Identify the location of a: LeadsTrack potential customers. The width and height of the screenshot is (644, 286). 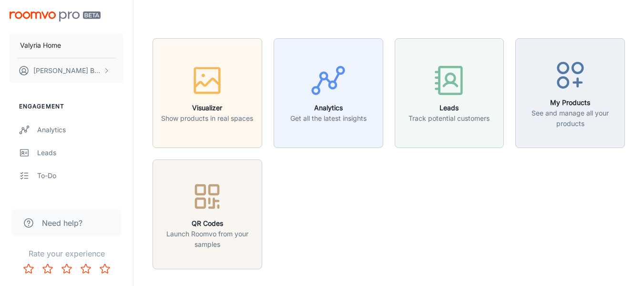
(449, 92).